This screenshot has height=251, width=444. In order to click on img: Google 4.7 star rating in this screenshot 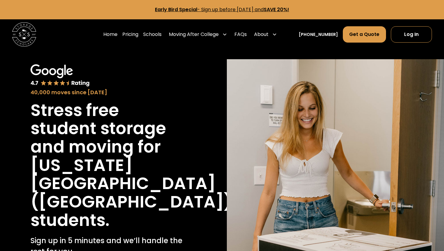, I will do `click(60, 75)`.